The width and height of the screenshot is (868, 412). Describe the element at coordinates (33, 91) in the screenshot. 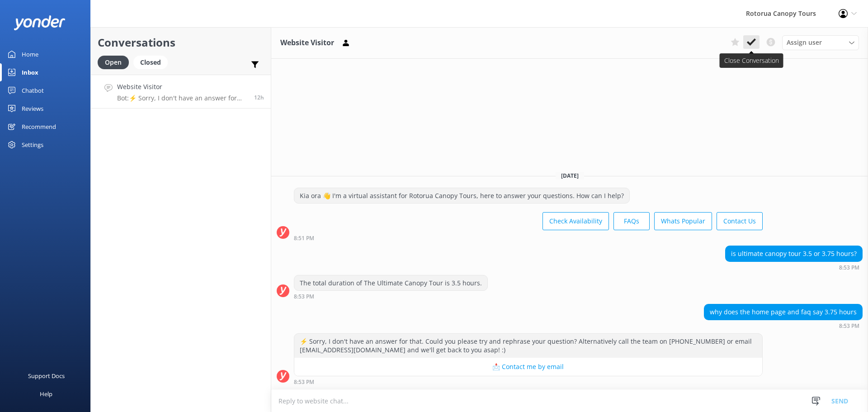

I see `div: Chatbot` at that location.